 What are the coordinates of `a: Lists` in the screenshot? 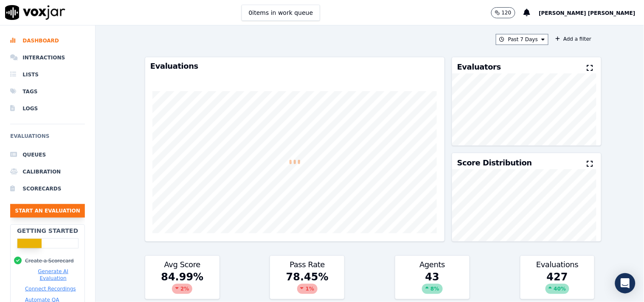 It's located at (48, 75).